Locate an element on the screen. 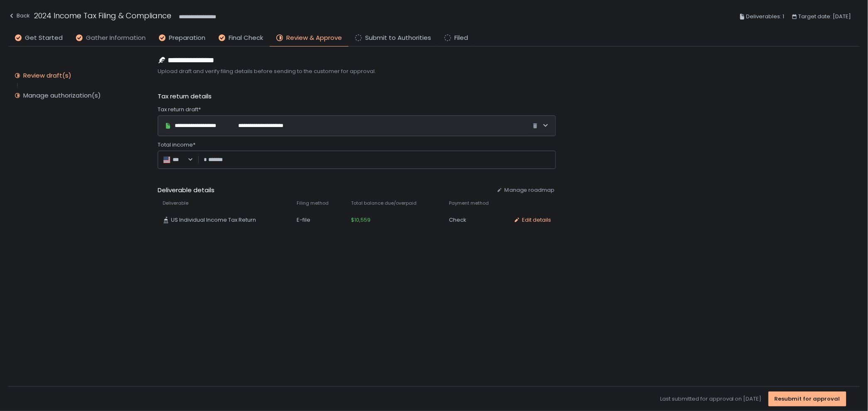 The height and width of the screenshot is (411, 868). div: Search for option is located at coordinates (178, 160).